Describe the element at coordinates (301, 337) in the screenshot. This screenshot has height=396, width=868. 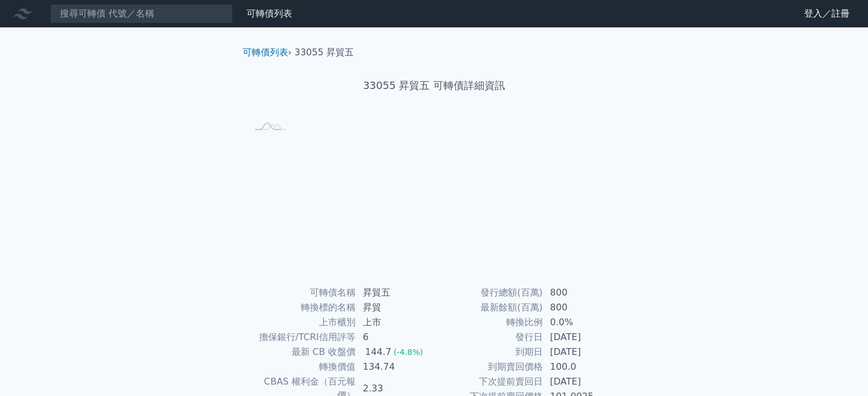
I see `td: 擔保銀行/TCRI信用評等` at that location.